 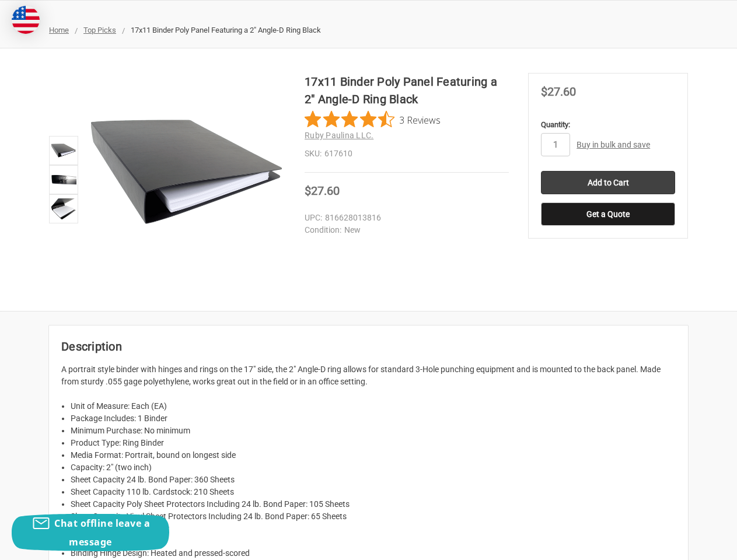 What do you see at coordinates (102, 532) in the screenshot?
I see `span: Chat offline leave a message` at bounding box center [102, 532].